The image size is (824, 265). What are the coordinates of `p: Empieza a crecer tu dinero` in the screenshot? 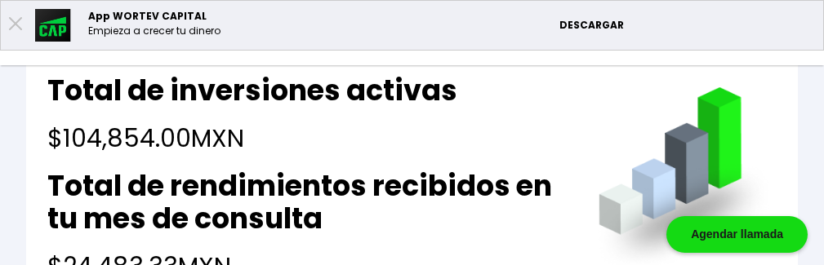 It's located at (154, 31).